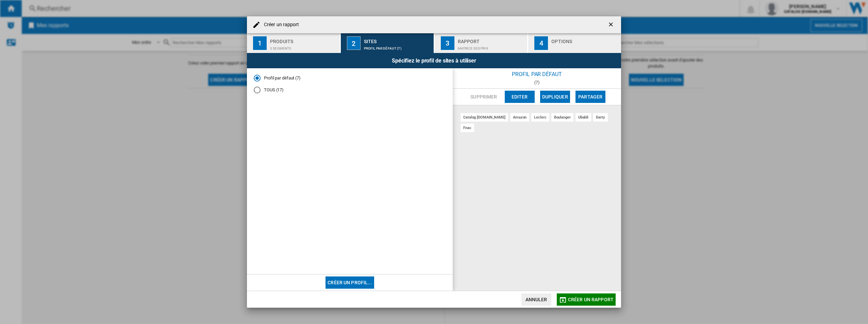 The image size is (868, 324). What do you see at coordinates (350, 282) in the screenshot?
I see `button: Créer un profil...` at bounding box center [350, 282].